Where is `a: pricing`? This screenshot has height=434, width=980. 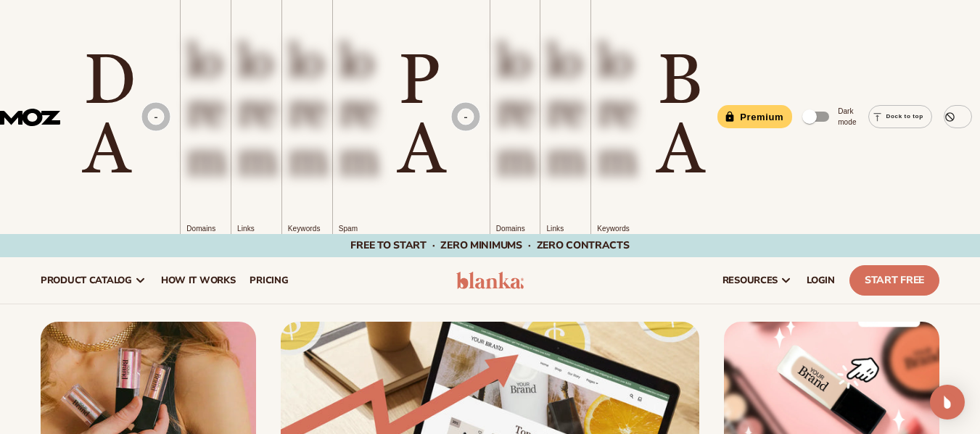 a: pricing is located at coordinates (268, 280).